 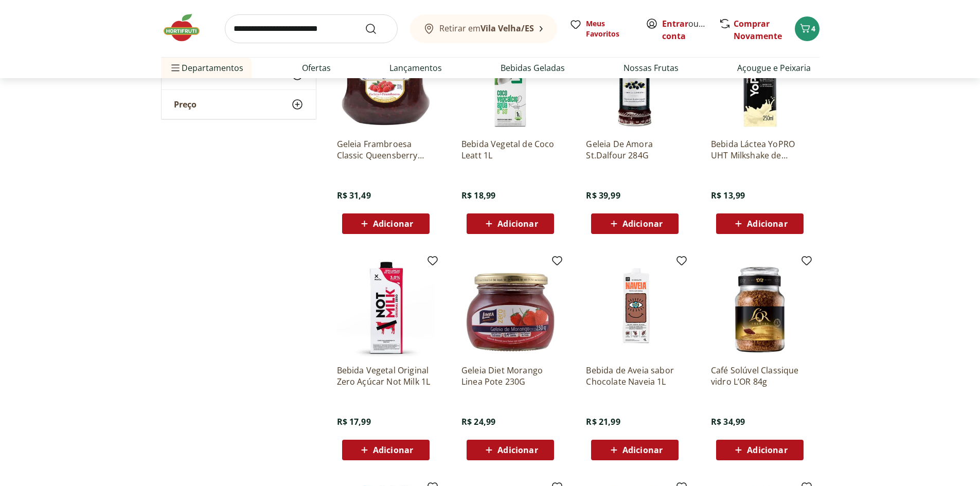 I want to click on p: Geleia Frambroesa Classic Queensberry 320G, so click(x=385, y=149).